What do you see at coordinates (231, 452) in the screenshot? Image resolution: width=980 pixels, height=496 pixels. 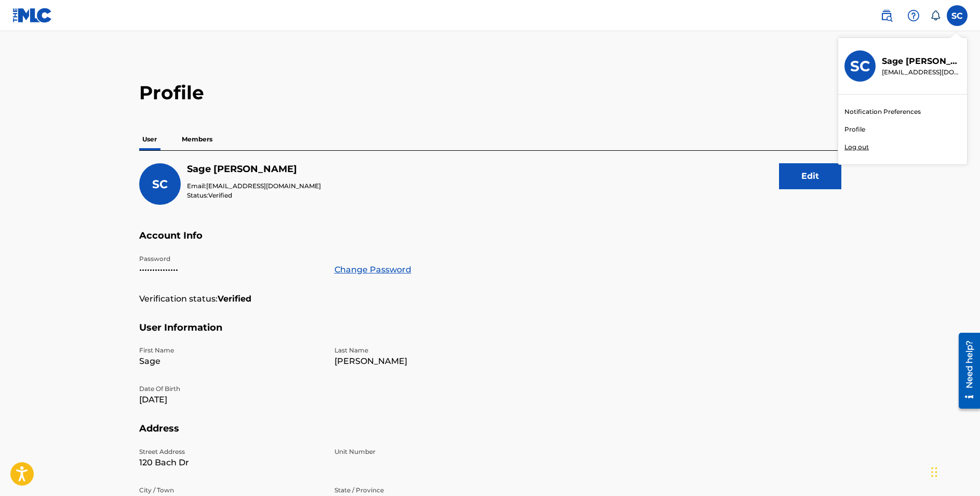 I see `p: Street Address` at bounding box center [231, 452].